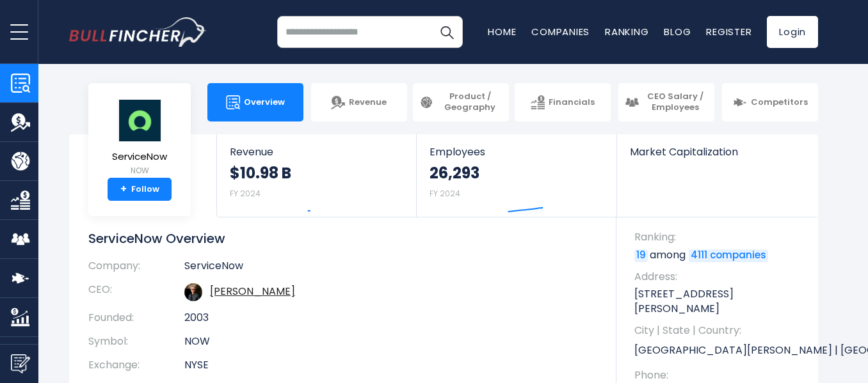  Describe the element at coordinates (138, 32) in the screenshot. I see `img: bullfincher logo` at that location.